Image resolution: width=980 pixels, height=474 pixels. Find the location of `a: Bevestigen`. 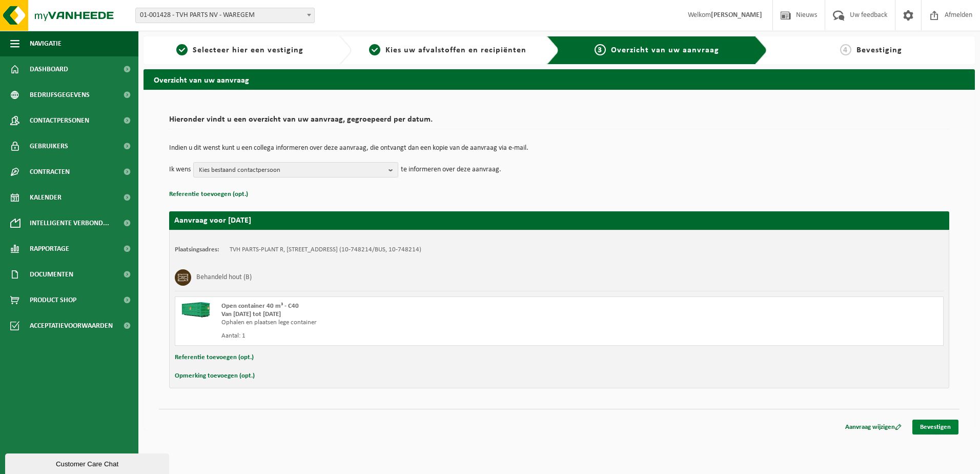

a: Bevestigen is located at coordinates (936, 427).